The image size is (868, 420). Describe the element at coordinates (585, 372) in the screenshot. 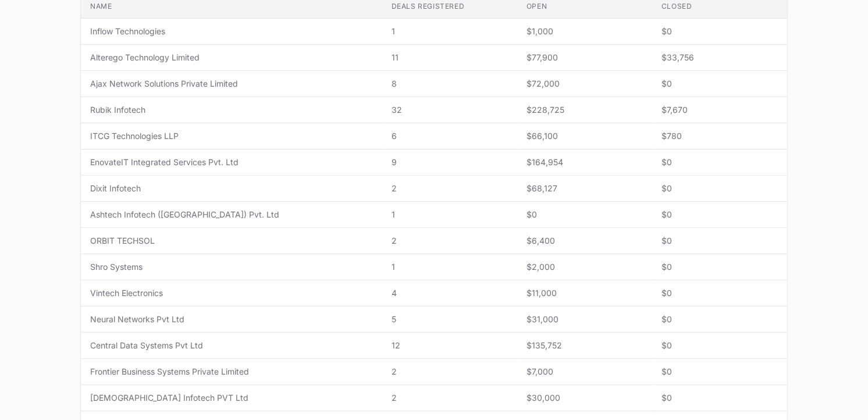

I see `span: $7,000` at that location.